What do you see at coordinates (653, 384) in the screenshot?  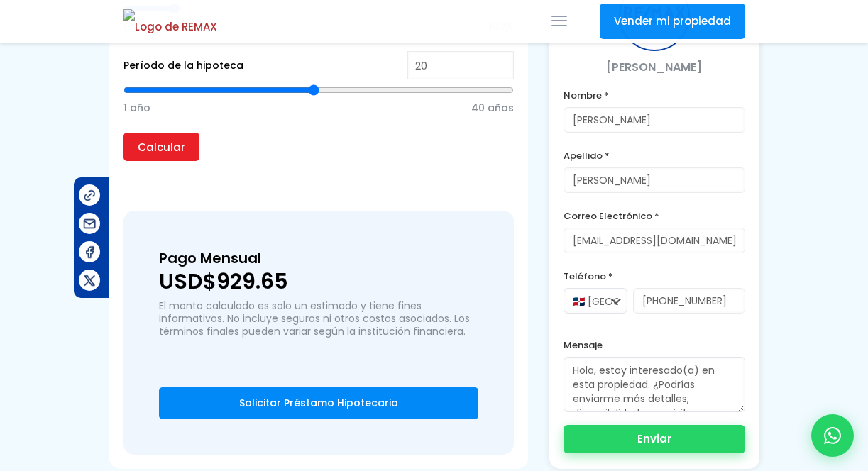 I see `textarea: Hola, estoy interesado(a) en esta propiedad. ¿Podrías enviarme más detalles, disponibilidad para ...` at bounding box center [653, 384].